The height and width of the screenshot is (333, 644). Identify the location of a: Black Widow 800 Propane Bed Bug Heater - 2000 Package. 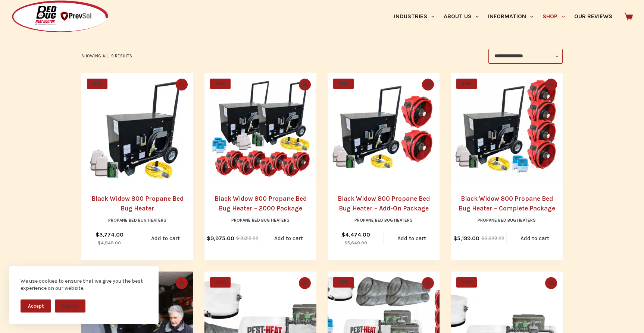
(260, 129).